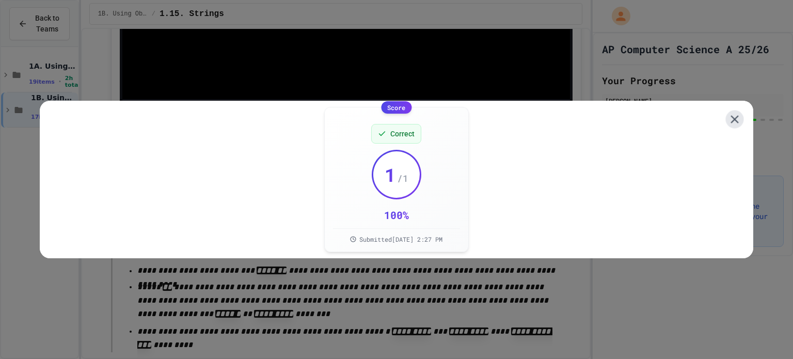 The height and width of the screenshot is (359, 793). I want to click on span: Correct, so click(402, 134).